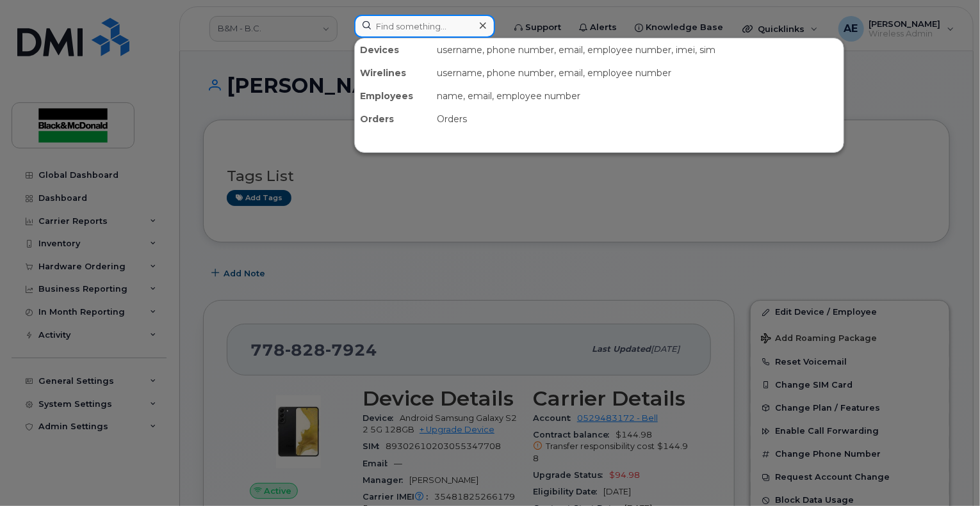 This screenshot has width=980, height=506. What do you see at coordinates (637, 96) in the screenshot?
I see `div: name, email, employee number` at bounding box center [637, 96].